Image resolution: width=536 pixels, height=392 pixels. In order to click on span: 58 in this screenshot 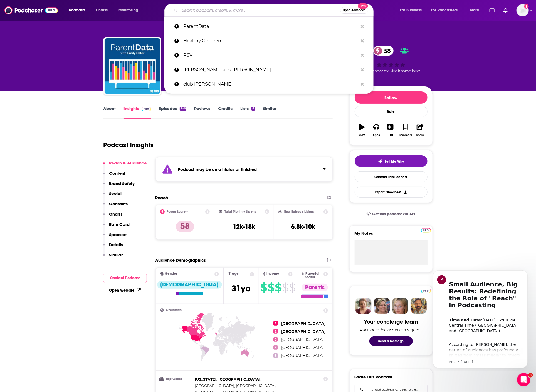, I will do `click(386, 51)`.